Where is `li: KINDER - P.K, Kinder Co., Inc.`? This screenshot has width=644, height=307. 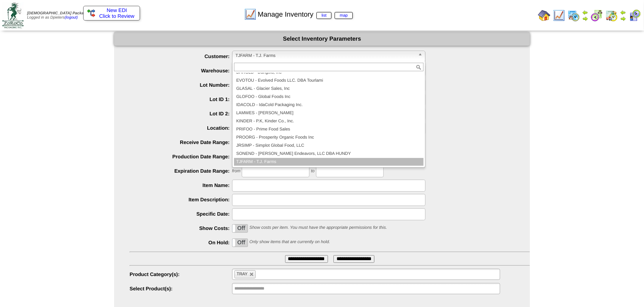 li: KINDER - P.K, Kinder Co., Inc. is located at coordinates (329, 121).